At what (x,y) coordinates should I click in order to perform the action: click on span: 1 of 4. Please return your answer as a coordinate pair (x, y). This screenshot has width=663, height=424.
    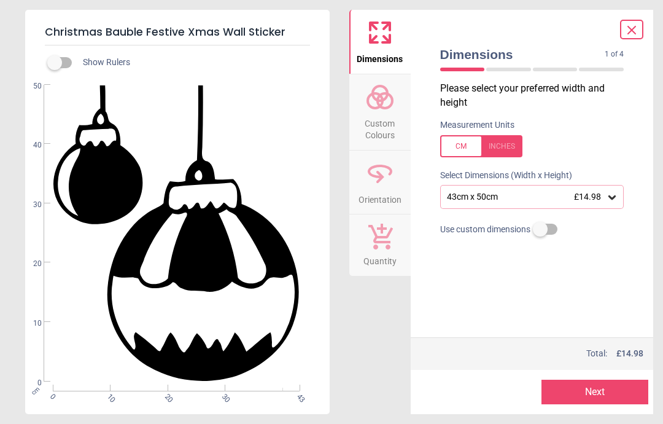
    Looking at the image, I should click on (614, 54).